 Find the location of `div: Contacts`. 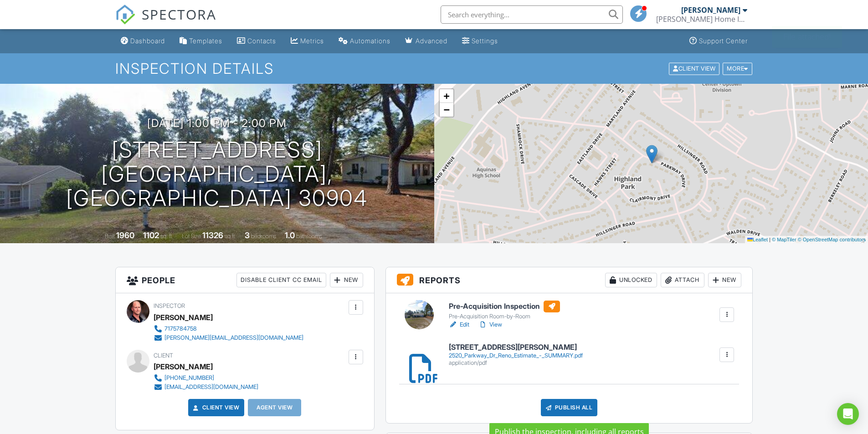

div: Contacts is located at coordinates (262, 40).